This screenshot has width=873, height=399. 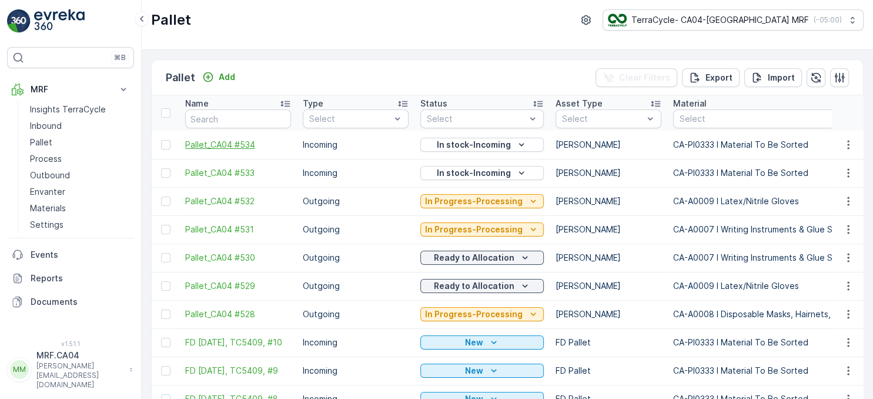 What do you see at coordinates (59, 21) in the screenshot?
I see `img: logo_light-DOdMpM7g.png` at bounding box center [59, 21].